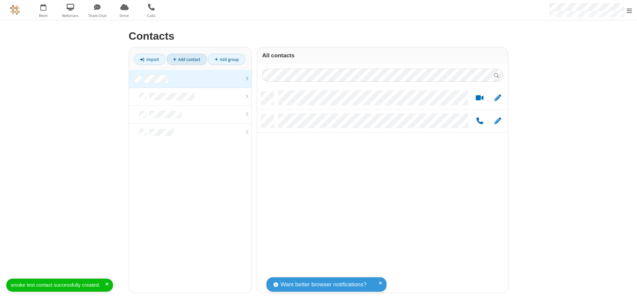 This screenshot has height=303, width=637. Describe the element at coordinates (58, 285) in the screenshot. I see `div: smoke test contact successfully created.` at that location.